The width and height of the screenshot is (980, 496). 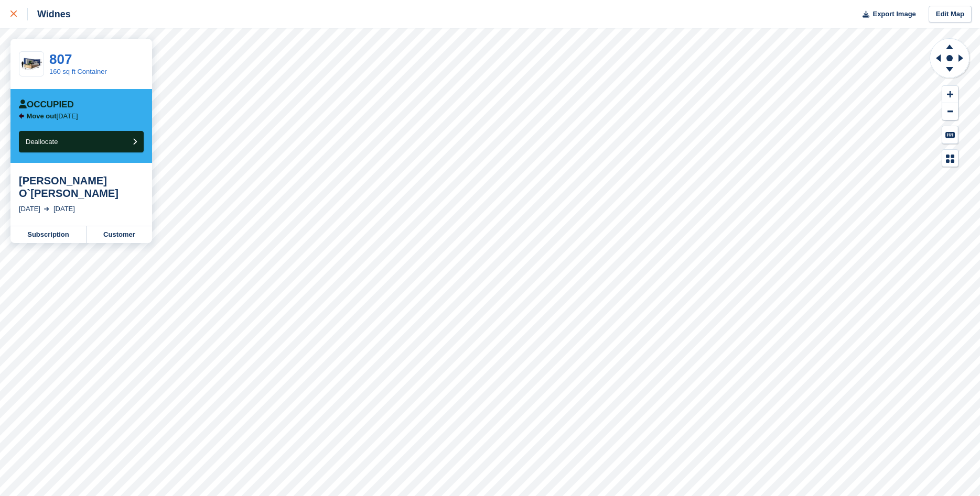 What do you see at coordinates (950, 94) in the screenshot?
I see `button: Zoom In` at bounding box center [950, 94].